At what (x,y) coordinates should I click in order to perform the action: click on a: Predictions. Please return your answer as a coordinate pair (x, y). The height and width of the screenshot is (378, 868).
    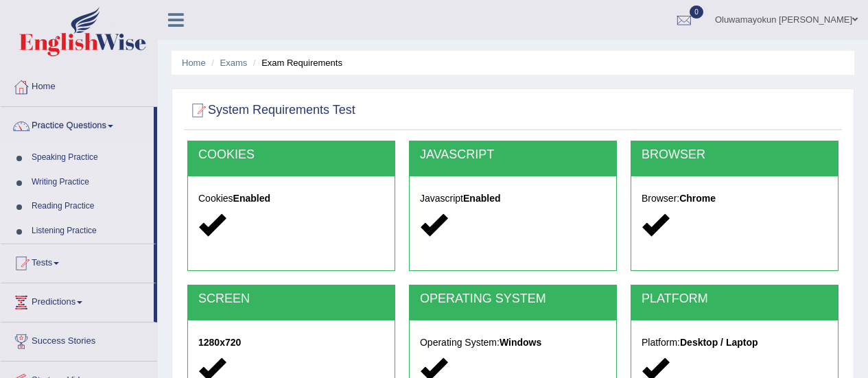
    Looking at the image, I should click on (77, 301).